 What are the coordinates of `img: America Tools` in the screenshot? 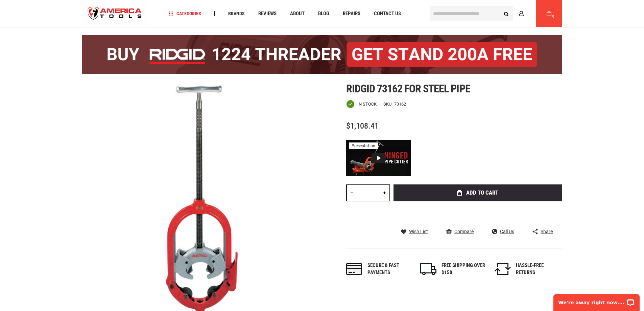 It's located at (115, 13).